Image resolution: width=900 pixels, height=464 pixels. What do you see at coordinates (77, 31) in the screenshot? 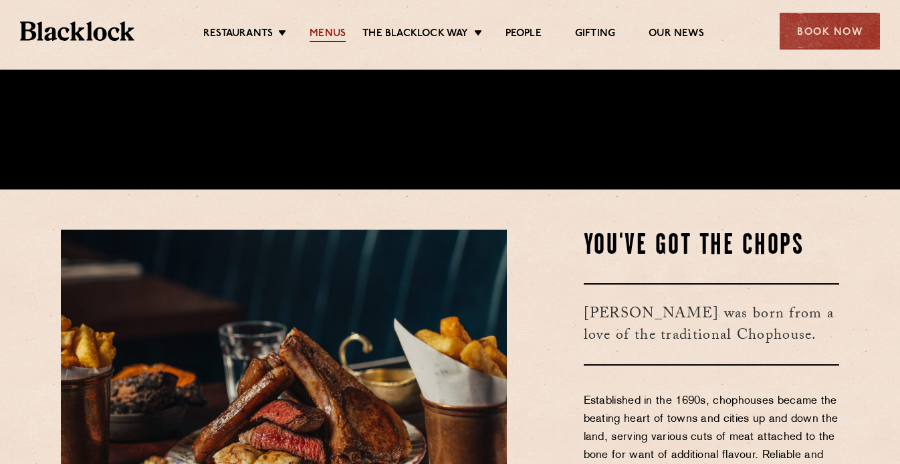
I see `img: BL_Textured_Logo-footer-cropped.svg` at bounding box center [77, 31].